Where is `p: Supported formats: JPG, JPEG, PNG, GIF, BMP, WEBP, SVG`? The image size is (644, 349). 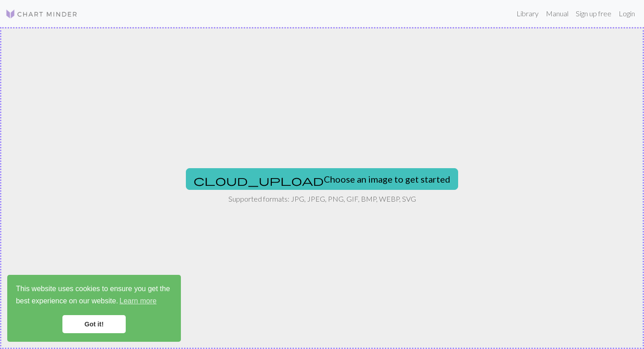 p: Supported formats: JPG, JPEG, PNG, GIF, BMP, WEBP, SVG is located at coordinates (322, 199).